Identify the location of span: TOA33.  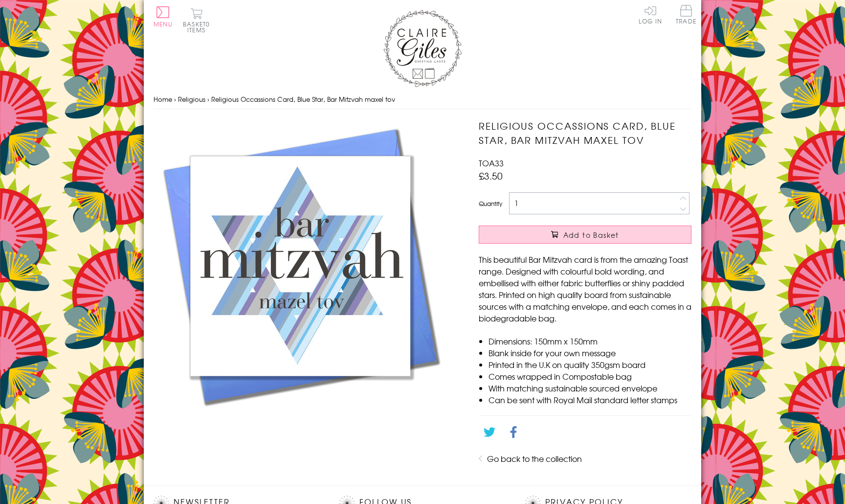
(491, 163).